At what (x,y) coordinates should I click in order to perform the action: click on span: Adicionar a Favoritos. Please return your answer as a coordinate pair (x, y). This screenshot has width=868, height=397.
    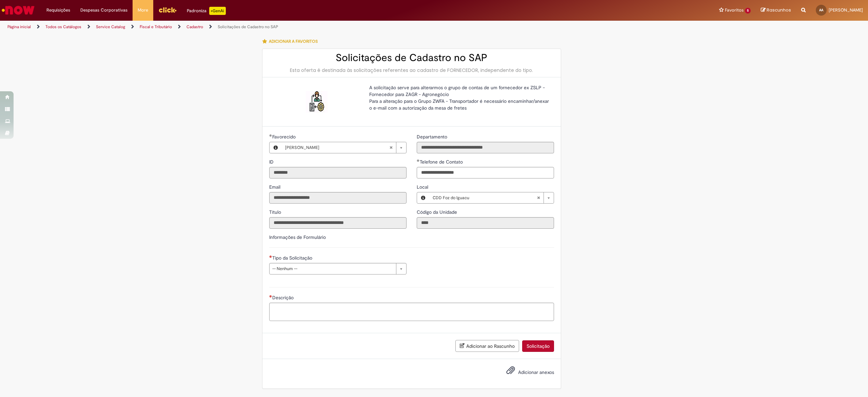
    Looking at the image, I should click on (293, 42).